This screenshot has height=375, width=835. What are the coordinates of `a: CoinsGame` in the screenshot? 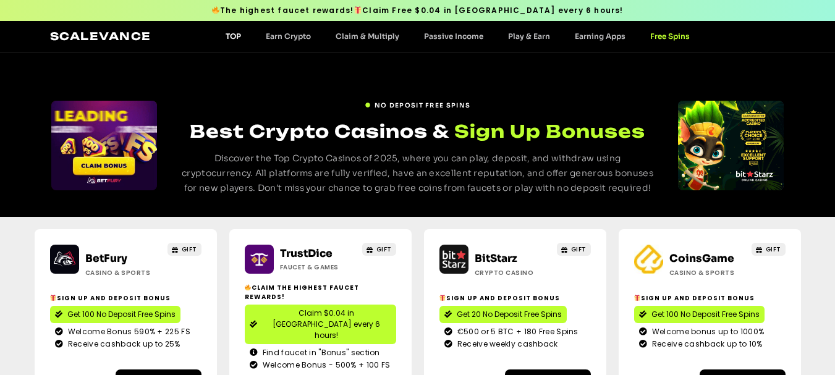 It's located at (702, 258).